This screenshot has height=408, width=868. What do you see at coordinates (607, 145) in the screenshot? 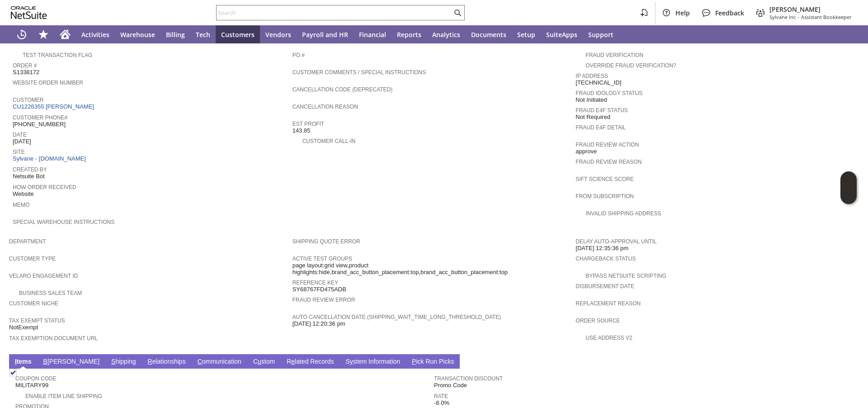
I see `a: Fraud Review Action` at bounding box center [607, 145].